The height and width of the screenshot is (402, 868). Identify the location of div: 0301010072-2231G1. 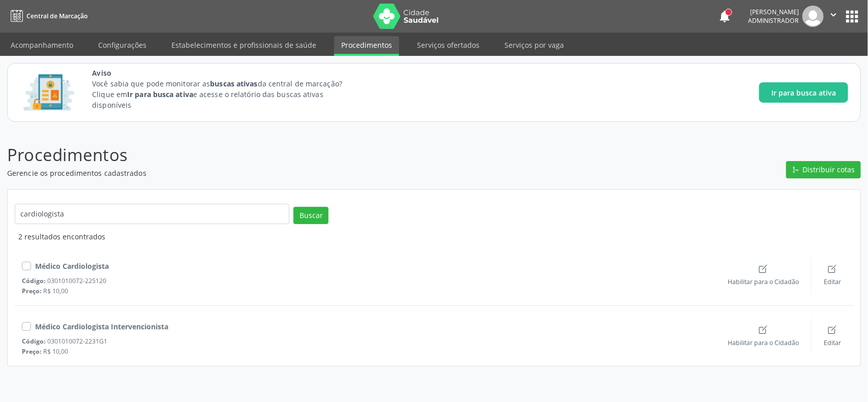
(369, 341).